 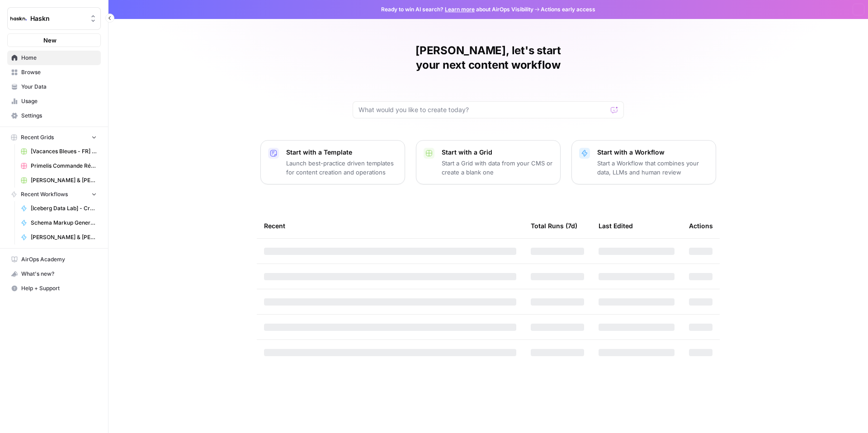 What do you see at coordinates (58, 259) in the screenshot?
I see `span: AirOps Academy` at bounding box center [58, 259].